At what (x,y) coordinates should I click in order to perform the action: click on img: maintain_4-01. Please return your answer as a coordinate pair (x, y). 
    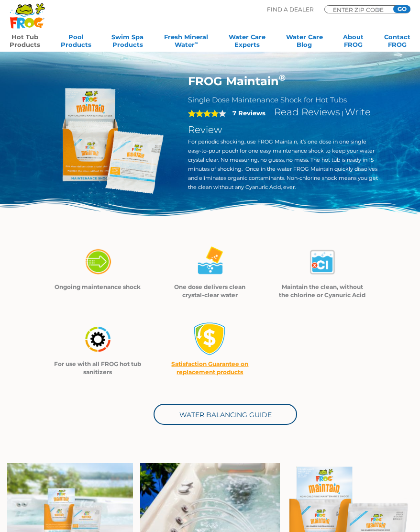
    Looking at the image, I should click on (98, 262).